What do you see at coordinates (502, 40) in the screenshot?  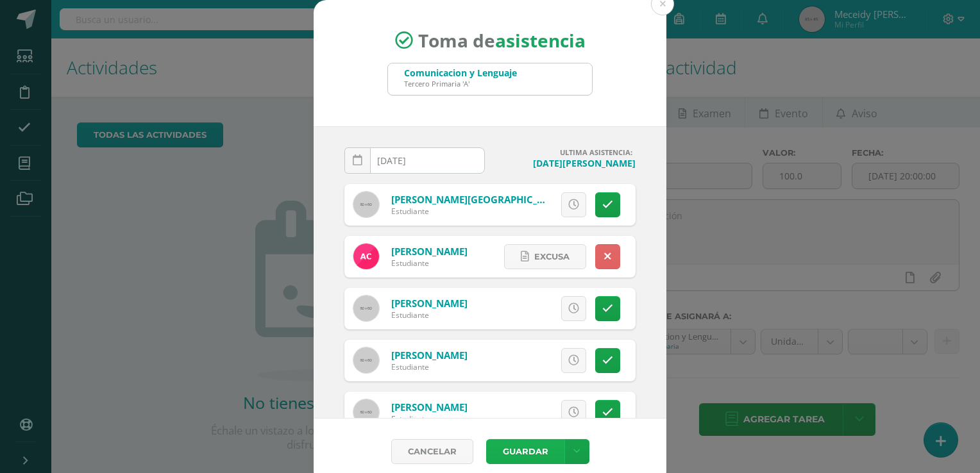 I see `span: Toma de` at bounding box center [502, 40].